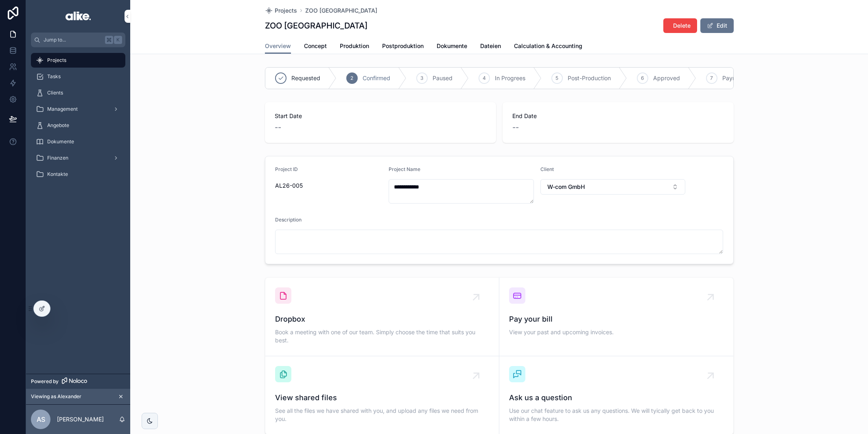 The height and width of the screenshot is (434, 868). What do you see at coordinates (381, 116) in the screenshot?
I see `span: Start Date` at bounding box center [381, 116].